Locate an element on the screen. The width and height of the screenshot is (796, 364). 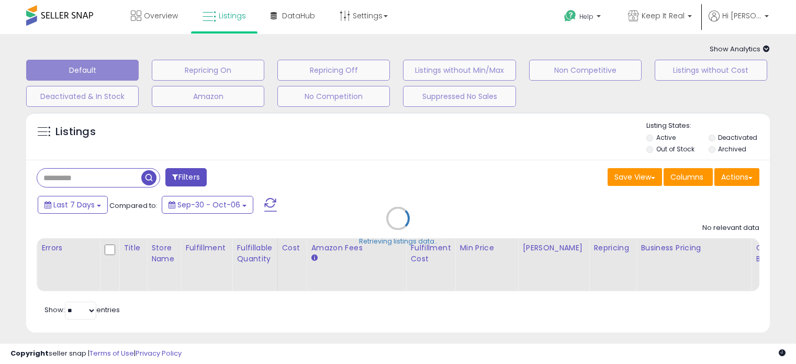
button: Deactivated & In Stock is located at coordinates (82, 96).